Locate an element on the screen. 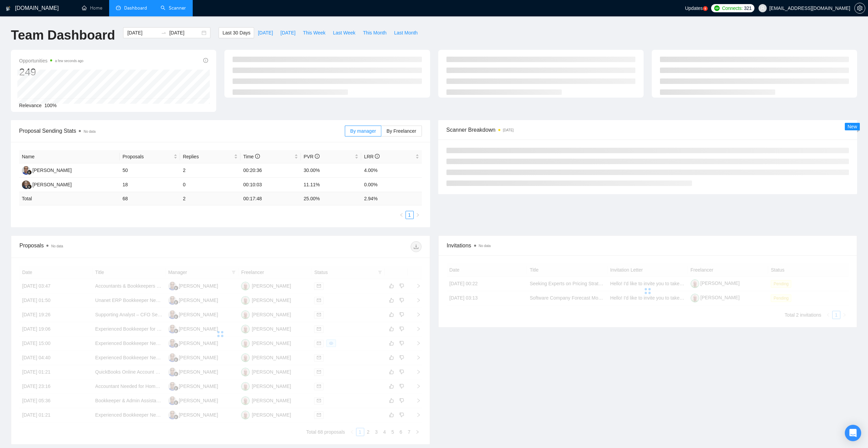 Image resolution: width=868 pixels, height=448 pixels. button: Last Week is located at coordinates (344, 33).